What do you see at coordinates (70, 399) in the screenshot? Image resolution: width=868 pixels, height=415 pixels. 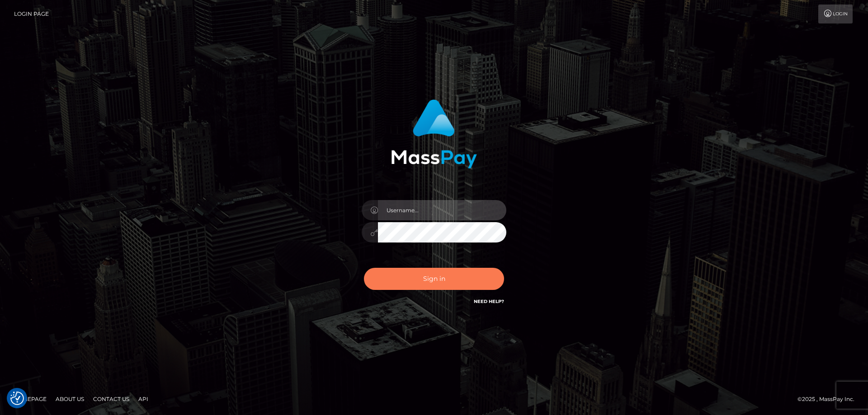 I see `a: About Us` at bounding box center [70, 399].